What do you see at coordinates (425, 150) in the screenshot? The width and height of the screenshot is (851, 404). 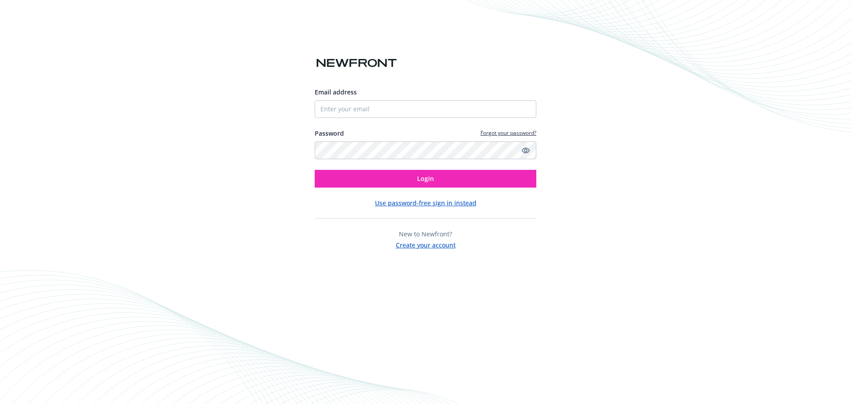 I see `input: Enter your password` at bounding box center [425, 150].